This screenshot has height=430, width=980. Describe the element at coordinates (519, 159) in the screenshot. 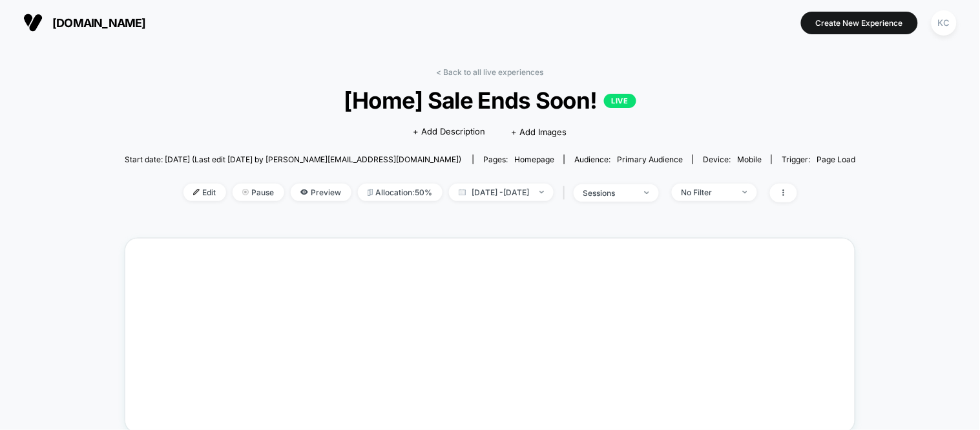

I see `div: Pages:` at that location.